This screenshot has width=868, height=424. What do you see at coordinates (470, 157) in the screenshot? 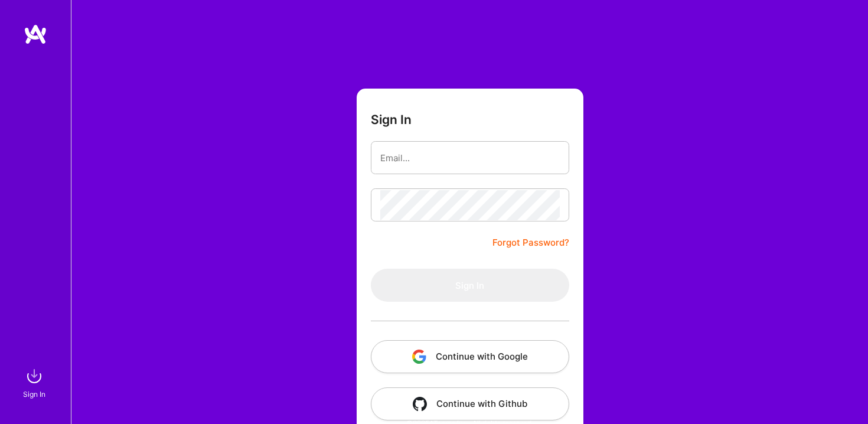
I see `input: Email...` at bounding box center [470, 157].